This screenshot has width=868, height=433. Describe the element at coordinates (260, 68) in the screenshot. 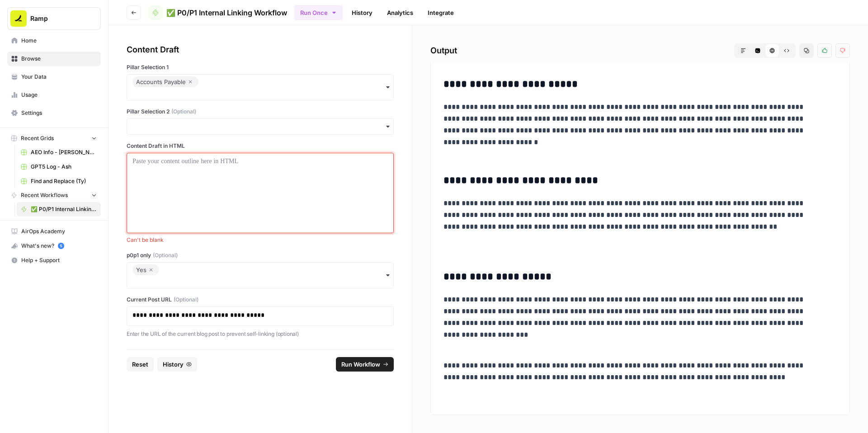

I see `label: Pillar Selection 1` at that location.